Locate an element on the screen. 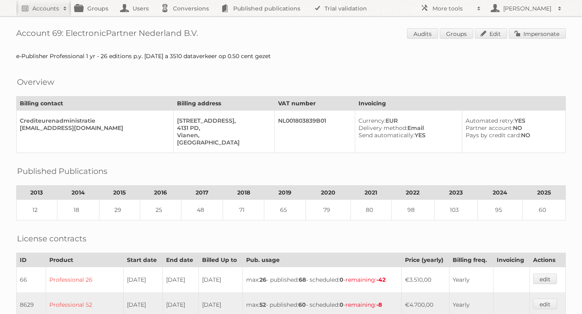 Image resolution: width=582 pixels, height=314 pixels. div: Email is located at coordinates (407, 128).